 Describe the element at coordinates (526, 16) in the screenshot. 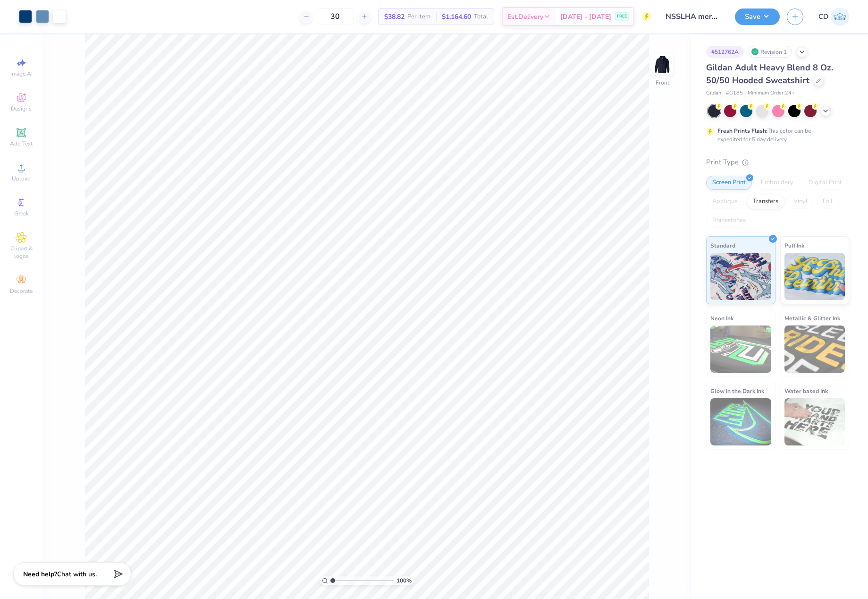

I see `span: Est. Delivery` at that location.